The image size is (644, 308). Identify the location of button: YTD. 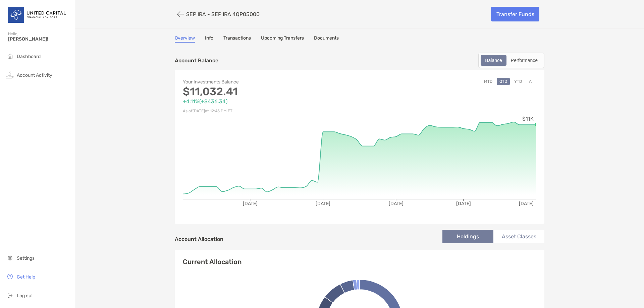
(518, 82).